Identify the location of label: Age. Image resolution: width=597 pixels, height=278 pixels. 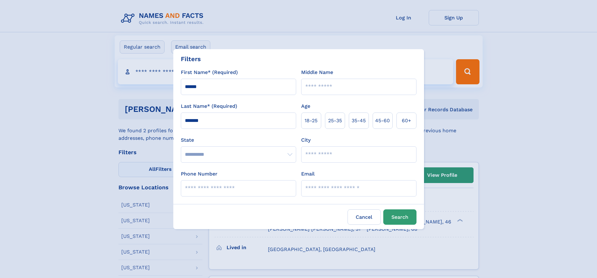
(306, 106).